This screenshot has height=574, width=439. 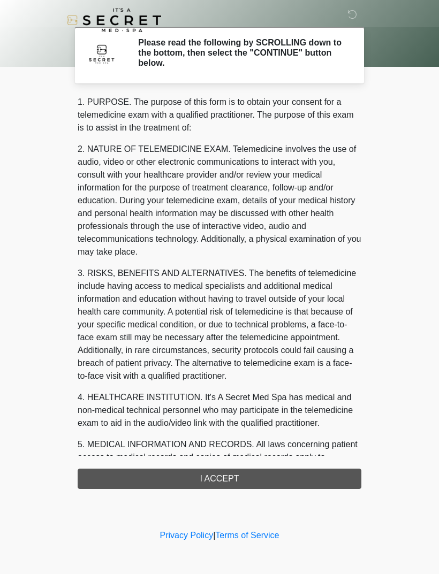 What do you see at coordinates (102, 53) in the screenshot?
I see `img: Agent Avatar` at bounding box center [102, 53].